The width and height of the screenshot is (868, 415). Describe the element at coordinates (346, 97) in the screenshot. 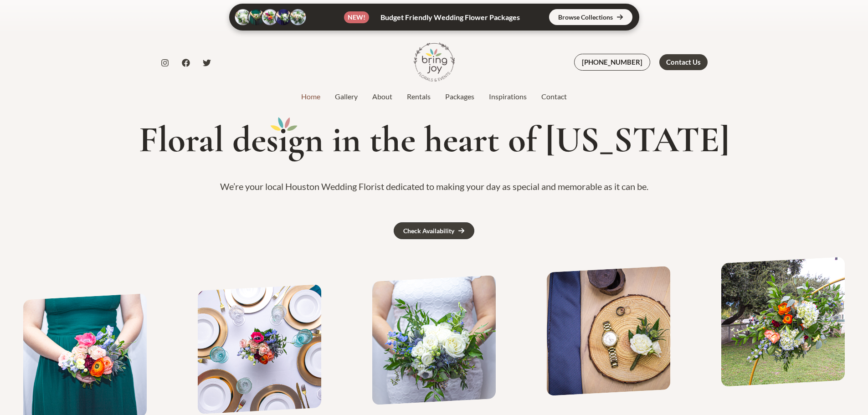

I see `a: Gallery` at that location.